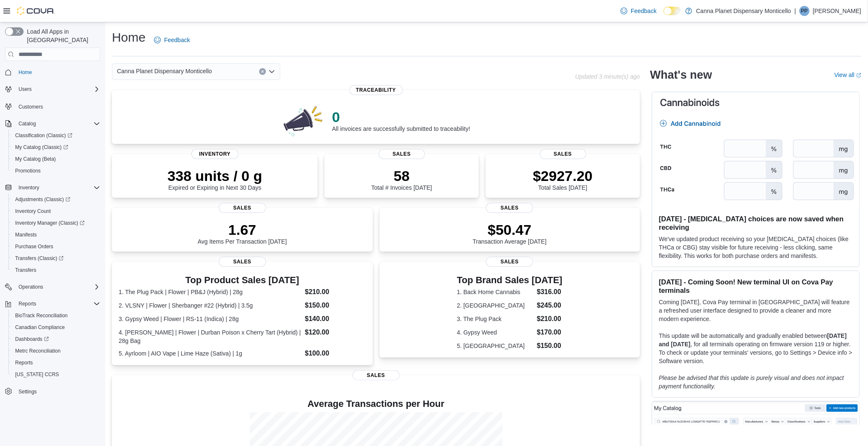  I want to click on button: Catalog, so click(53, 123).